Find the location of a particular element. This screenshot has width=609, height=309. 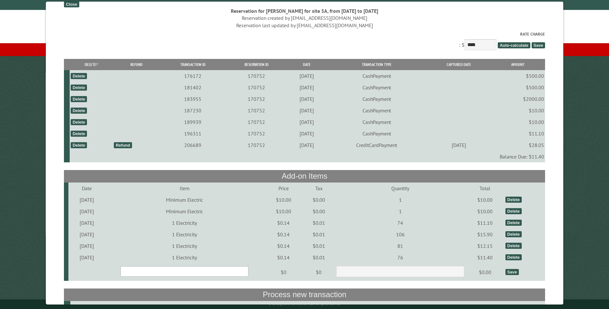

th: Add-on Items is located at coordinates (304, 176).